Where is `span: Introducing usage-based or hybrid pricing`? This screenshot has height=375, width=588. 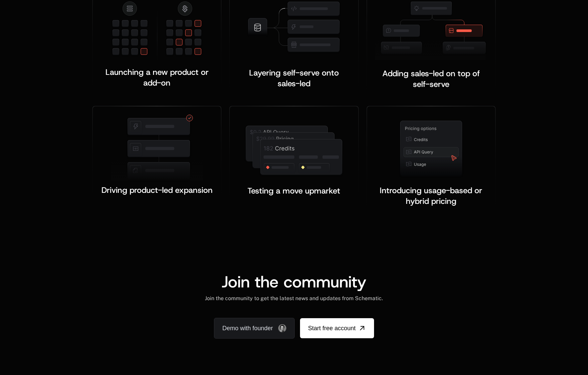
span: Introducing usage-based or hybrid pricing is located at coordinates (432, 196).